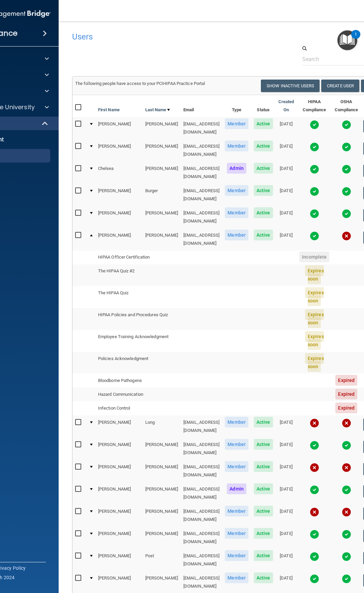 This screenshot has width=364, height=593. I want to click on th: Email, so click(202, 106).